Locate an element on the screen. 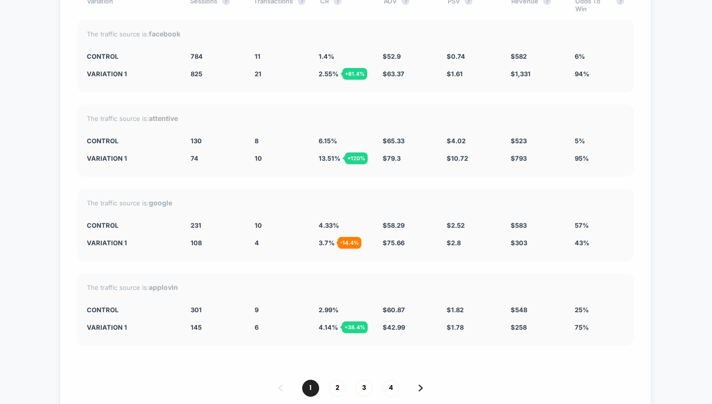 The width and height of the screenshot is (712, 404). strong: facebook is located at coordinates (164, 33).